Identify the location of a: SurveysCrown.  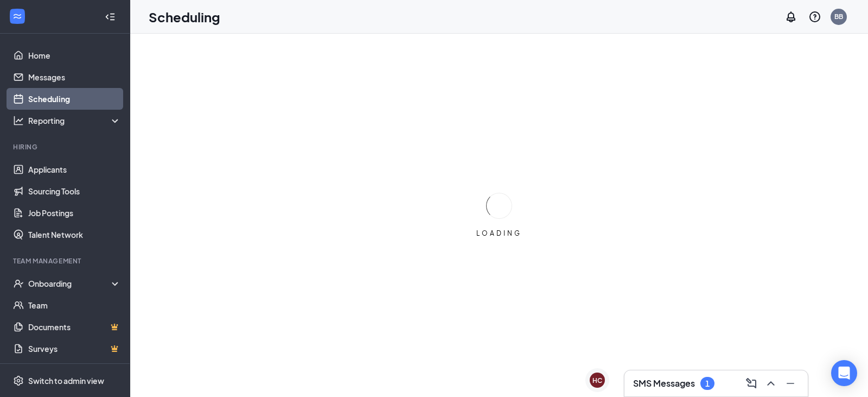
(74, 348).